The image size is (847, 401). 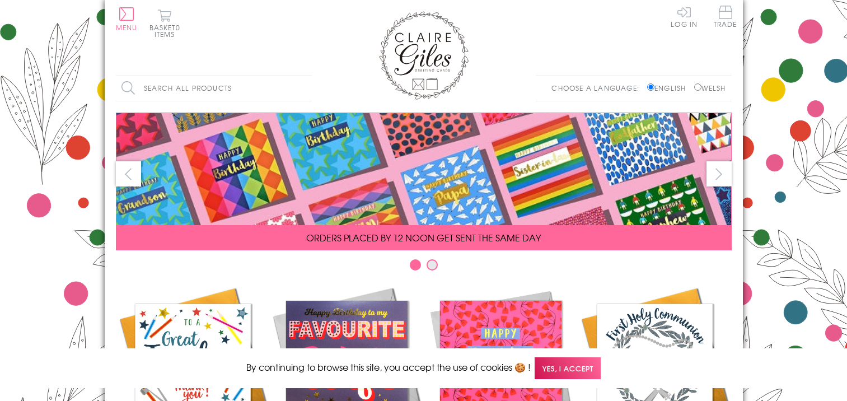 I want to click on p: Choose a language:, so click(x=598, y=88).